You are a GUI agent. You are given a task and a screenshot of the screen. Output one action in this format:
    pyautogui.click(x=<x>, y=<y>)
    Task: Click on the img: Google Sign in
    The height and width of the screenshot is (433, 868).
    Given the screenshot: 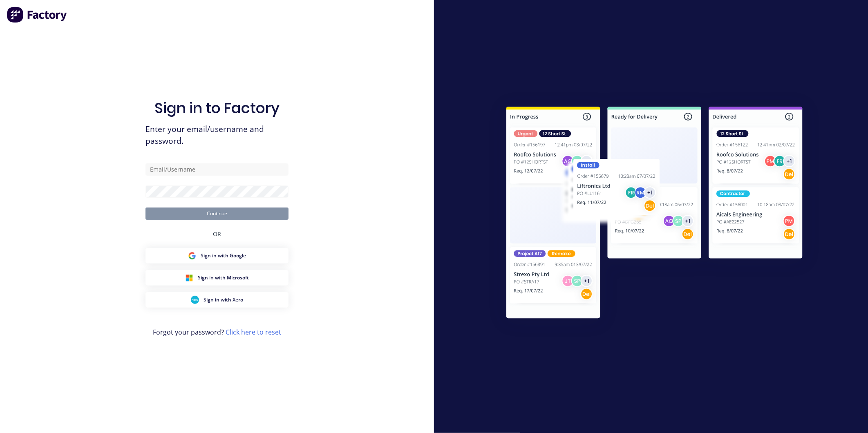 What is the action you would take?
    pyautogui.click(x=192, y=256)
    